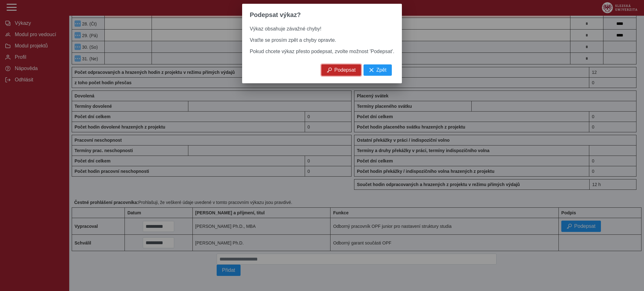  Describe the element at coordinates (382, 70) in the screenshot. I see `span: Zpět` at that location.